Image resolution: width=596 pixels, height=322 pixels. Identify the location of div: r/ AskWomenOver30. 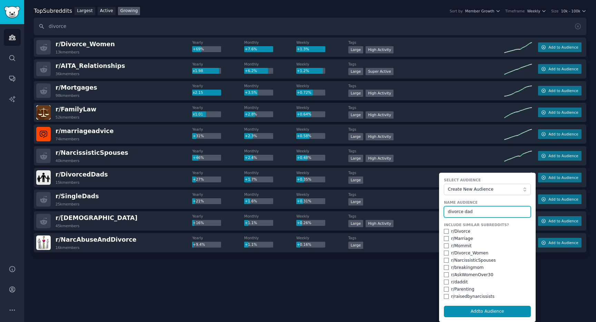
(472, 275).